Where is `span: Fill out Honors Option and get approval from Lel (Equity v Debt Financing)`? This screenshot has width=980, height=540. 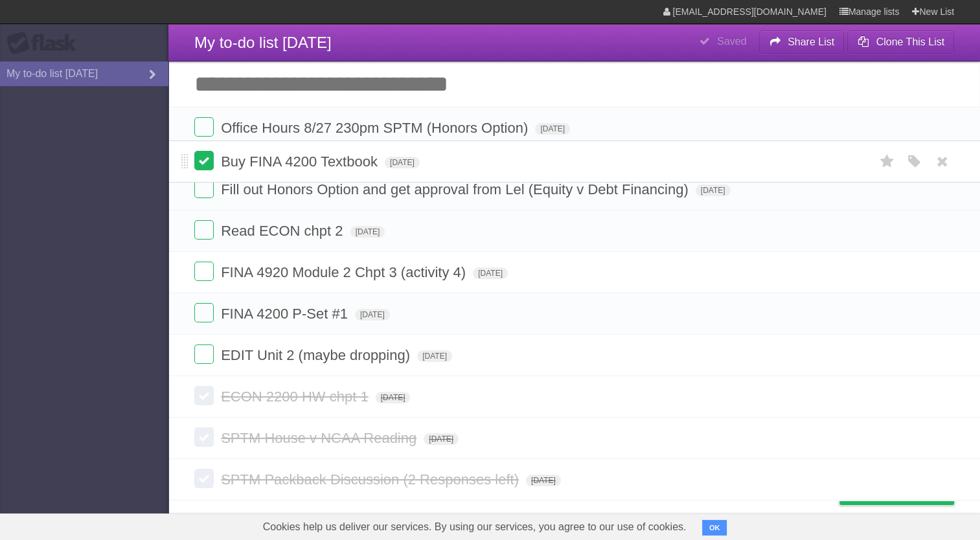 span: Fill out Honors Option and get approval from Lel (Equity v Debt Financing) is located at coordinates (456, 189).